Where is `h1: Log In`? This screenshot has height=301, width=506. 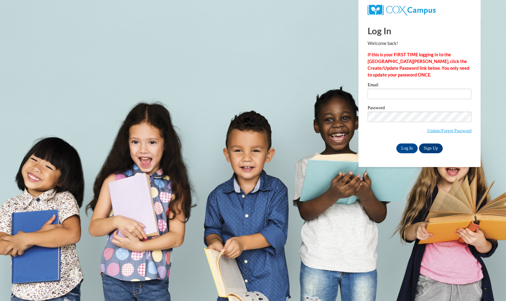 h1: Log In is located at coordinates (420, 31).